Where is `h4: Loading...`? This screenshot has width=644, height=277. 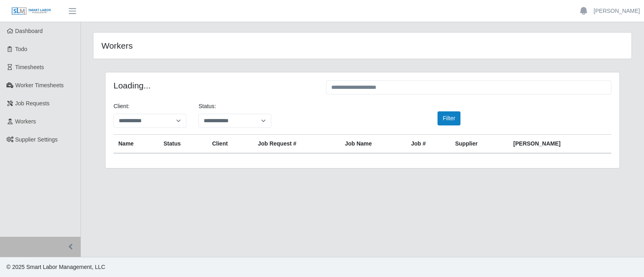
h4: Loading... is located at coordinates (214, 85).